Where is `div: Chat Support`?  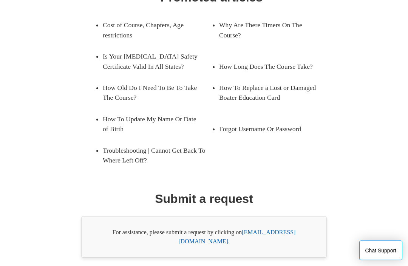 div: Chat Support is located at coordinates (381, 250).